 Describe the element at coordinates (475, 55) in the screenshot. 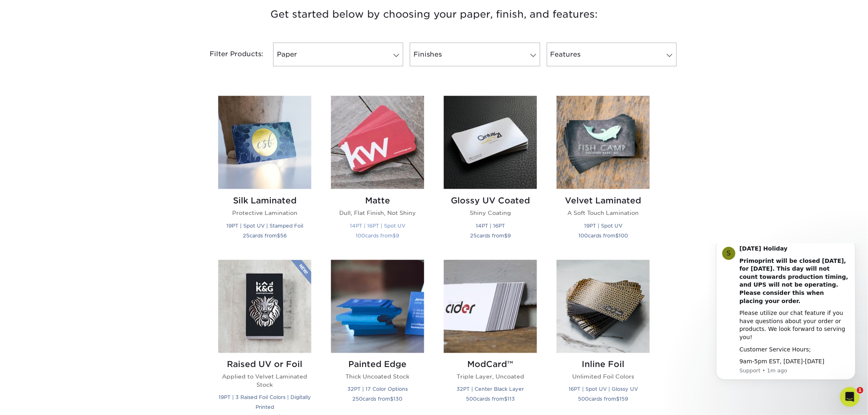

I see `a: Finishes` at that location.